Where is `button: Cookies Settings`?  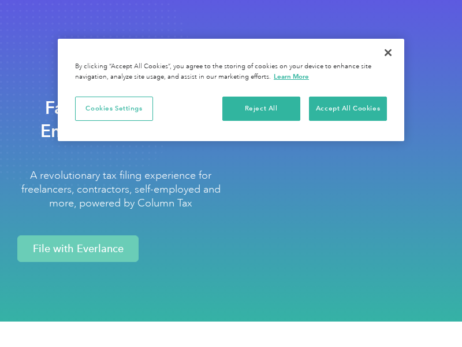
button: Cookies Settings is located at coordinates (114, 109).